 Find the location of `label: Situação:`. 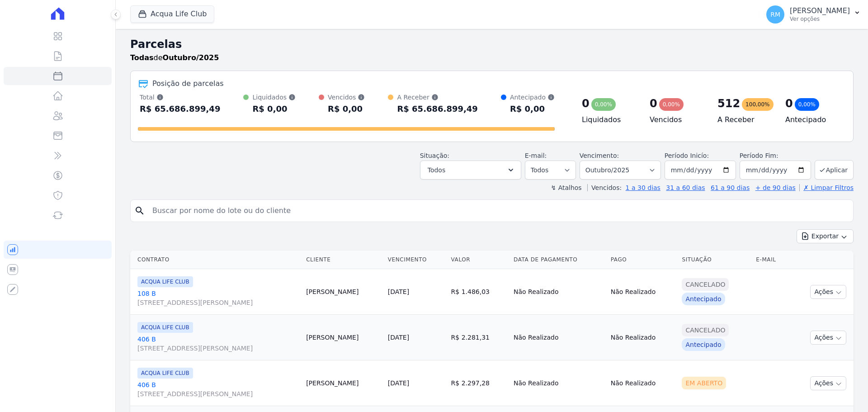

label: Situação: is located at coordinates (434, 156).